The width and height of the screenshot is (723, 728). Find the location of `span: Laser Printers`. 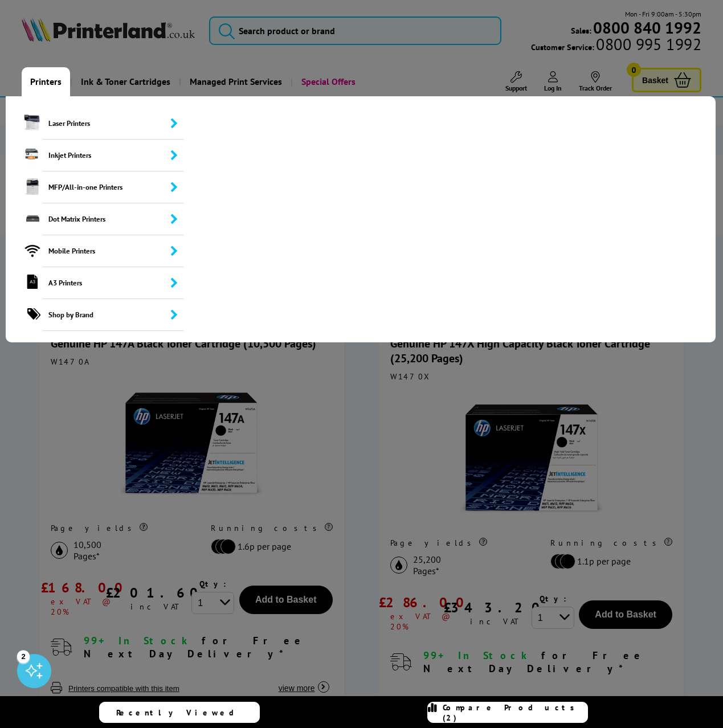

span: Laser Printers is located at coordinates (113, 123).